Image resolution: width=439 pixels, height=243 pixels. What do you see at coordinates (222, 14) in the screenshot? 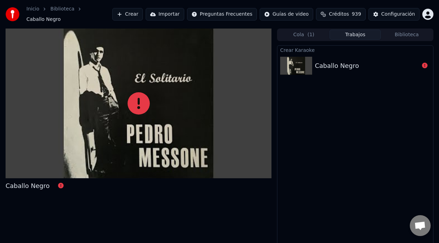
I see `button: Preguntas Frecuentes` at bounding box center [222, 14].